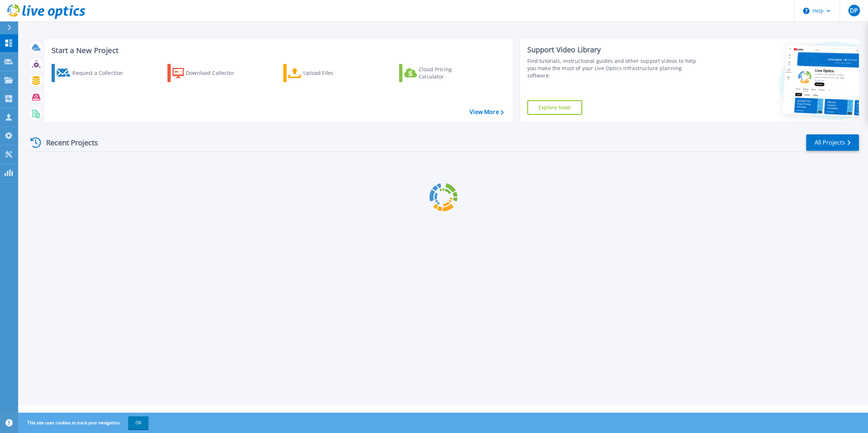  I want to click on span: DP, so click(854, 11).